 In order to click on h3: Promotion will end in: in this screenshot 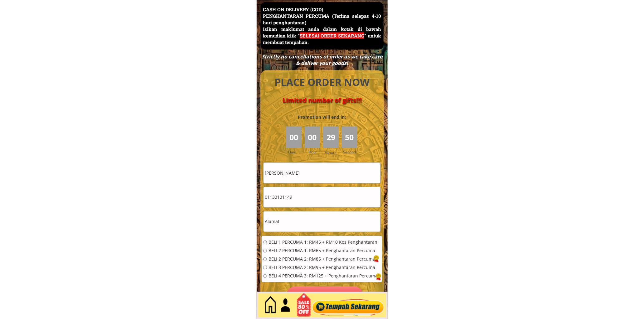, I will do `click(322, 117)`.